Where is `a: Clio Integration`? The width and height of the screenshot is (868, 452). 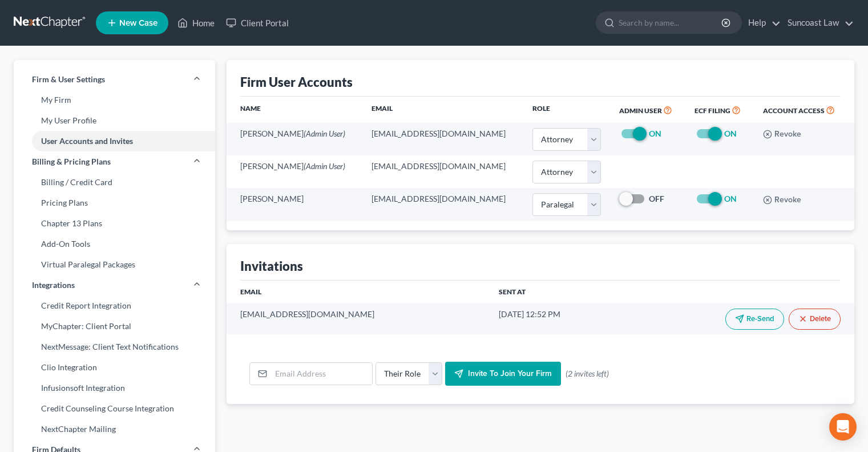
a: Clio Integration is located at coordinates (114, 367).